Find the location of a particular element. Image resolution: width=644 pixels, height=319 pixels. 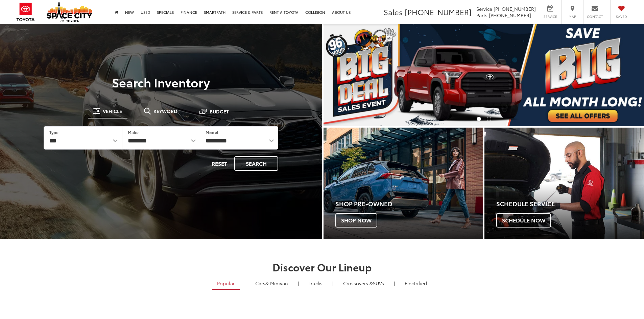

label: Type is located at coordinates (53, 132).